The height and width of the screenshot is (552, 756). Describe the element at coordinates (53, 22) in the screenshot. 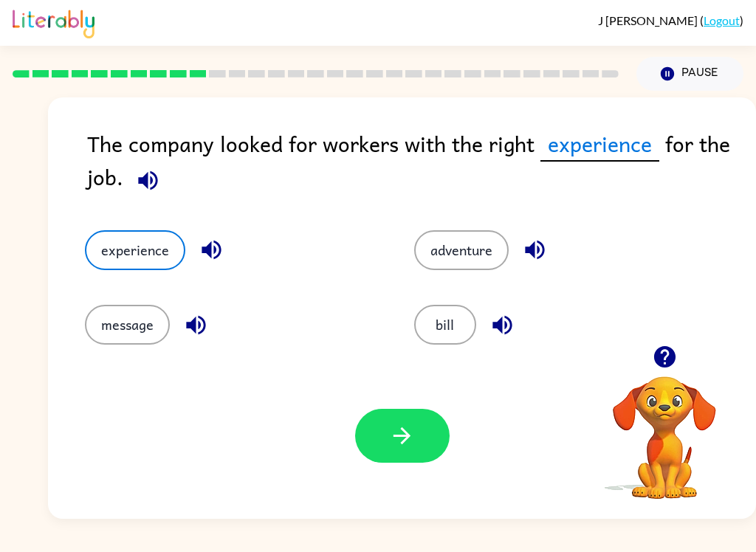

I see `img: Literably` at that location.